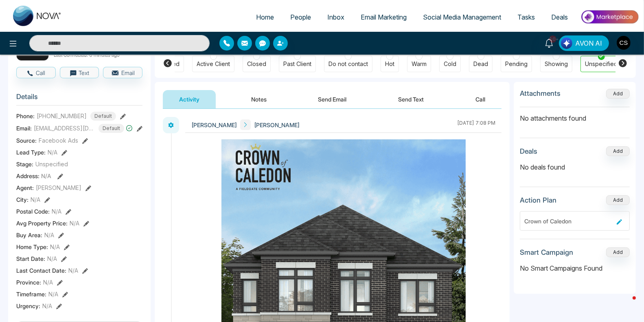 This screenshot has height=322, width=644. What do you see at coordinates (390, 64) in the screenshot?
I see `div: Hot` at bounding box center [390, 64].